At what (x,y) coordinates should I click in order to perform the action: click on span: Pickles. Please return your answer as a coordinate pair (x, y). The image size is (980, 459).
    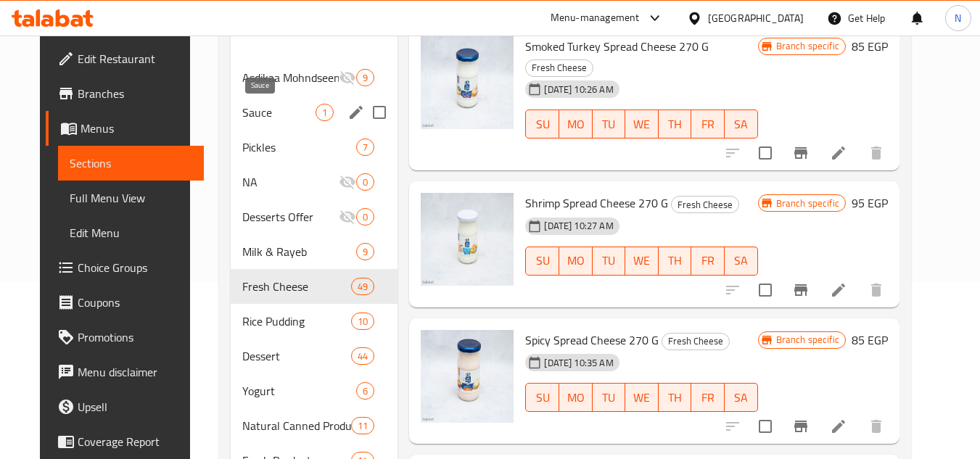
    Looking at the image, I should click on (299, 147).